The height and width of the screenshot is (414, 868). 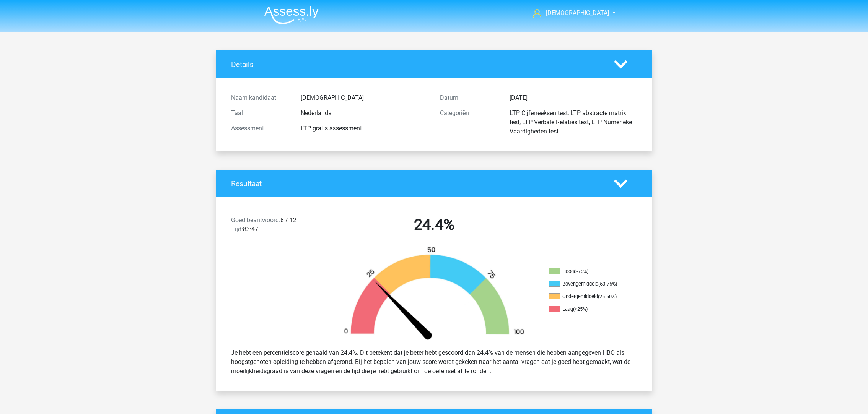 I want to click on div: Naam kandidaat, so click(x=260, y=98).